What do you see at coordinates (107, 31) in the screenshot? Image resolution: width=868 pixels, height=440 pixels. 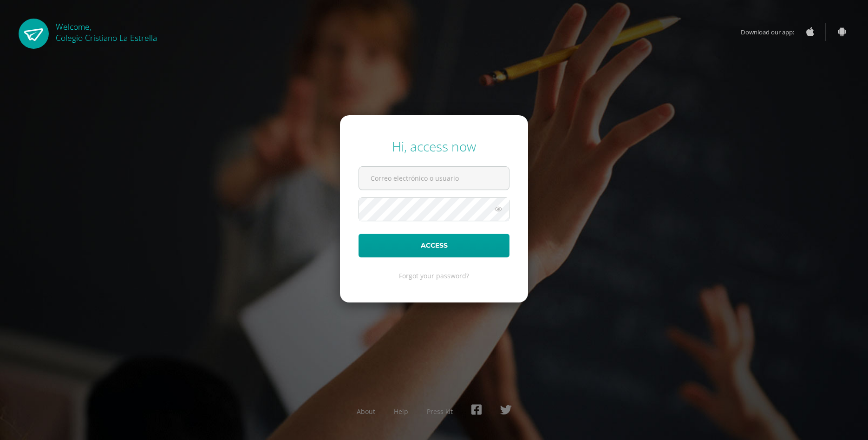 I see `div: Welcome,` at bounding box center [107, 31].